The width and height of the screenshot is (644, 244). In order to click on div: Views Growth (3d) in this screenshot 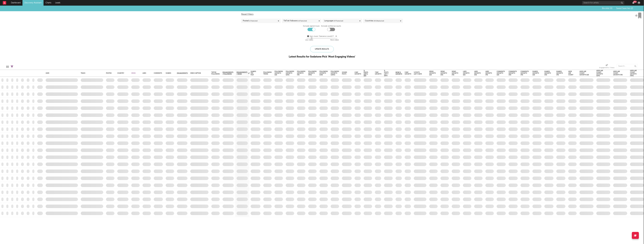, I will do `click(444, 73)`.